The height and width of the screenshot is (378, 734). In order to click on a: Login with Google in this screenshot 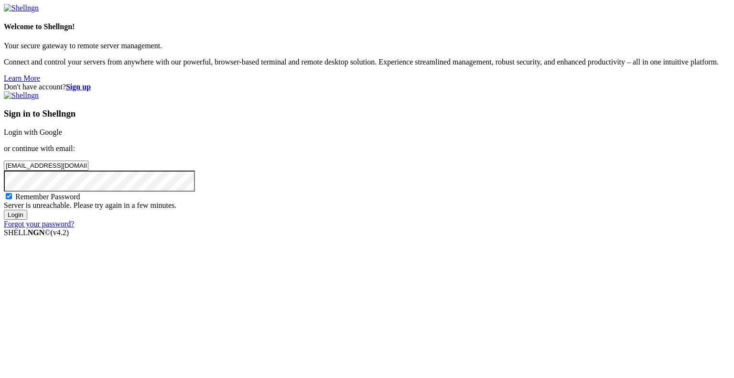, I will do `click(33, 132)`.